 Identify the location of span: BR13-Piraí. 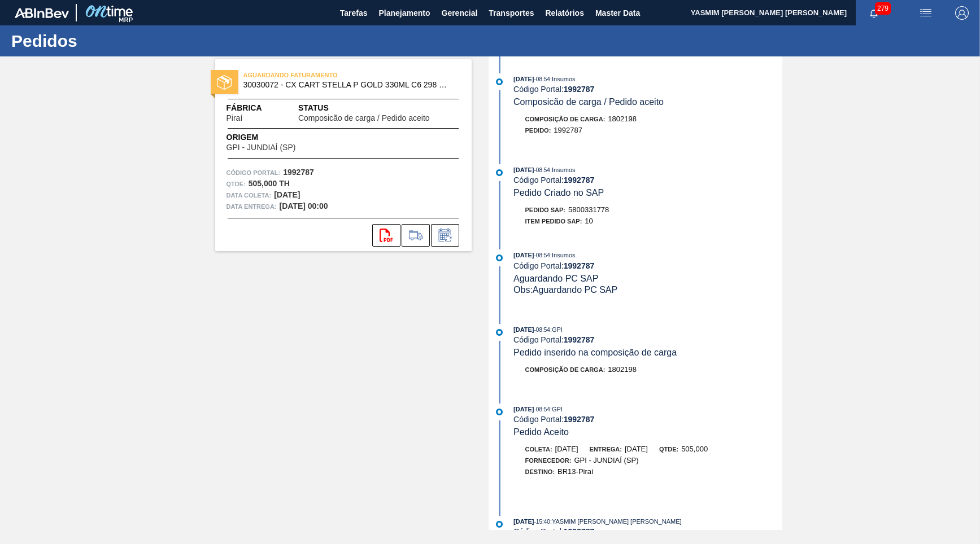
(576, 471).